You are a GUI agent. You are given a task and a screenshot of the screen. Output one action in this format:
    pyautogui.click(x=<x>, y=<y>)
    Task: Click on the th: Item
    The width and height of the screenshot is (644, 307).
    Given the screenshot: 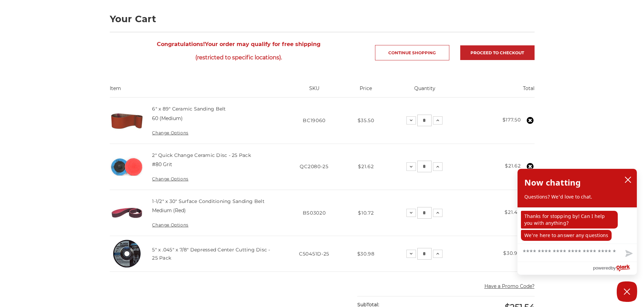 What is the action you would take?
    pyautogui.click(x=195, y=91)
    